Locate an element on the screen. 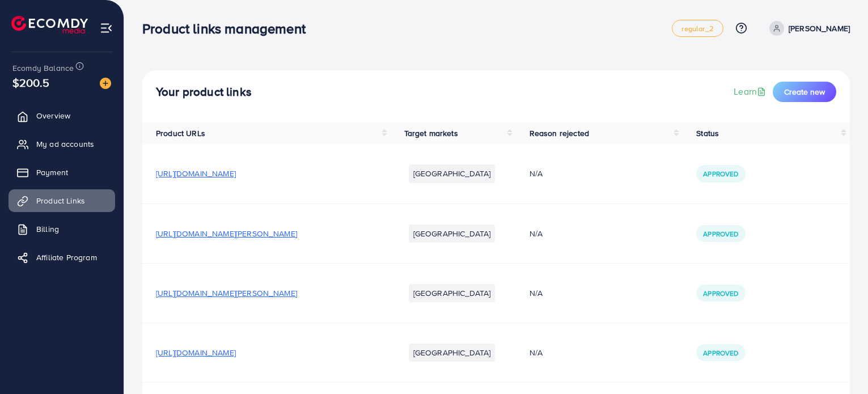  a: Payment is located at coordinates (62, 173).